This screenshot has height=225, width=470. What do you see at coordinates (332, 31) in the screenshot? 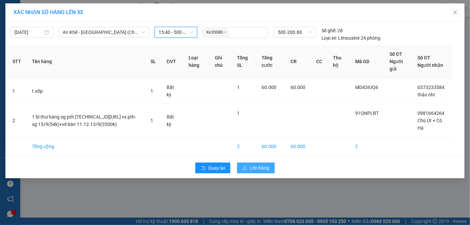
I see `div: 28` at bounding box center [332, 31].